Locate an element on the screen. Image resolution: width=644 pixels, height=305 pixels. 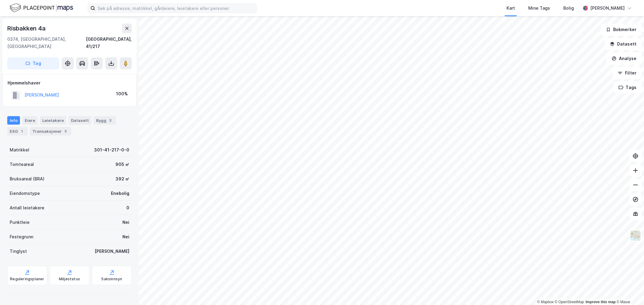
div: Risbakken 4a is located at coordinates (27, 28).